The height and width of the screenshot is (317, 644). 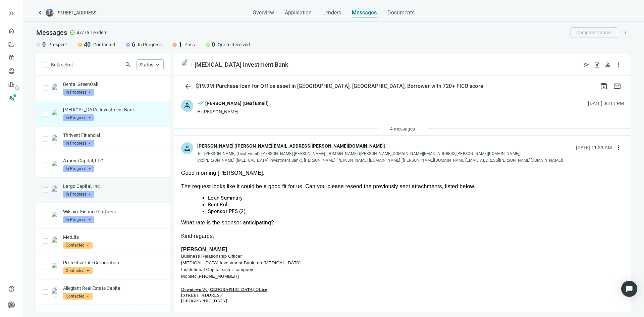 What do you see at coordinates (56, 292) in the screenshot?
I see `img: dcef821e-b18b-4398-902e-f799721420ca` at bounding box center [56, 292].